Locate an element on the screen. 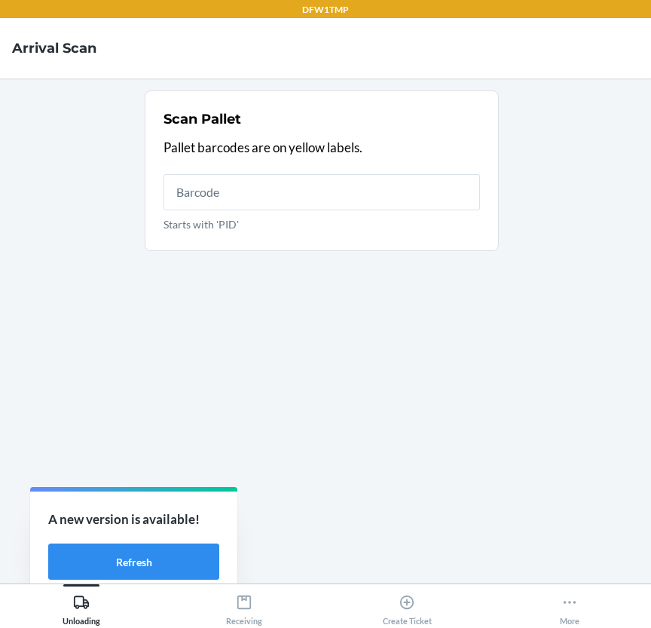 The width and height of the screenshot is (651, 628). h2: Scan Pallet is located at coordinates (202, 119).